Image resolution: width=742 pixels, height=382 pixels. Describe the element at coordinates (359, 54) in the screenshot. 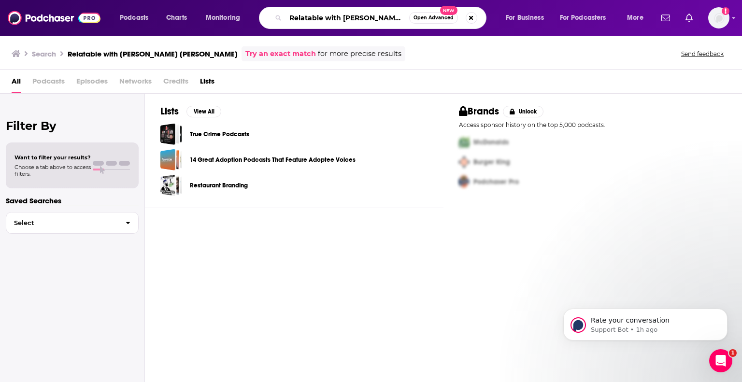

I see `span: for more precise results` at that location.